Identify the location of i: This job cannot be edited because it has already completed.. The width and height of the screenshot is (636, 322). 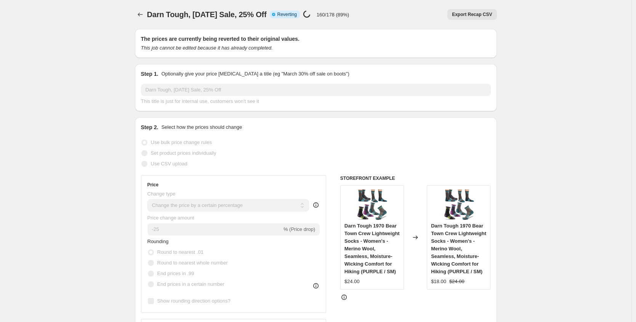
(207, 48).